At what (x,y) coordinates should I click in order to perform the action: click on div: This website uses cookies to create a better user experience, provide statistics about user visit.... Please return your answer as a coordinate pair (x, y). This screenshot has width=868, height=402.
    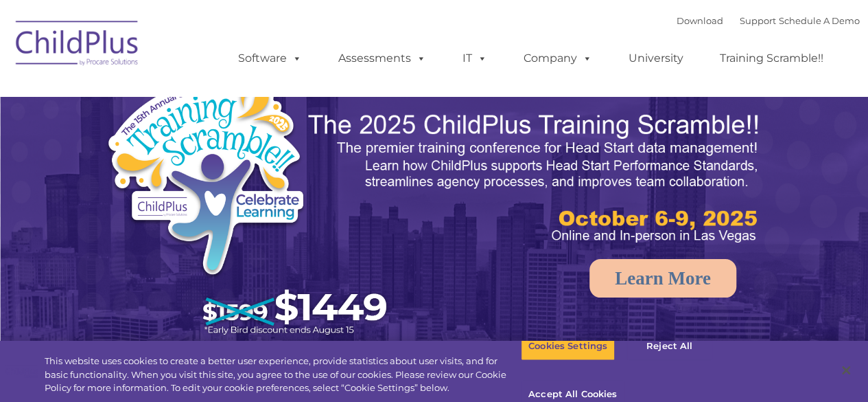
    Looking at the image, I should click on (282, 374).